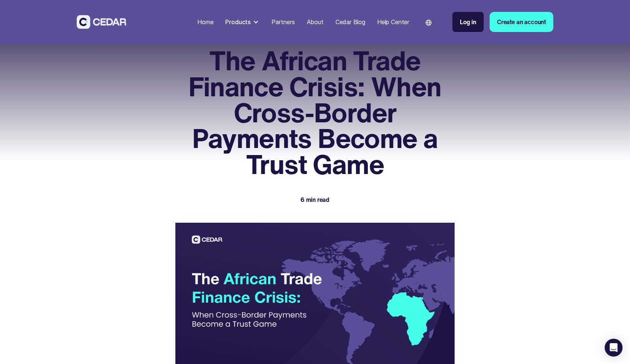  Describe the element at coordinates (429, 23) in the screenshot. I see `img: world icon` at that location.